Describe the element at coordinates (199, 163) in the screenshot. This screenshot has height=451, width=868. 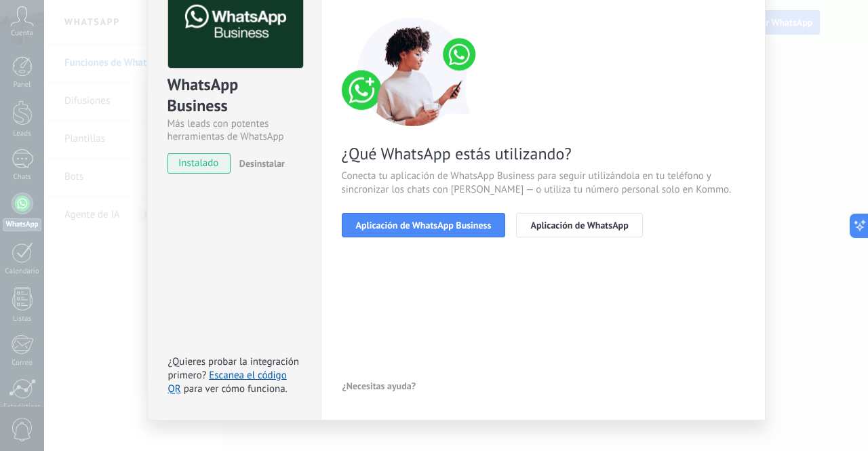
I see `span: instalado` at that location.